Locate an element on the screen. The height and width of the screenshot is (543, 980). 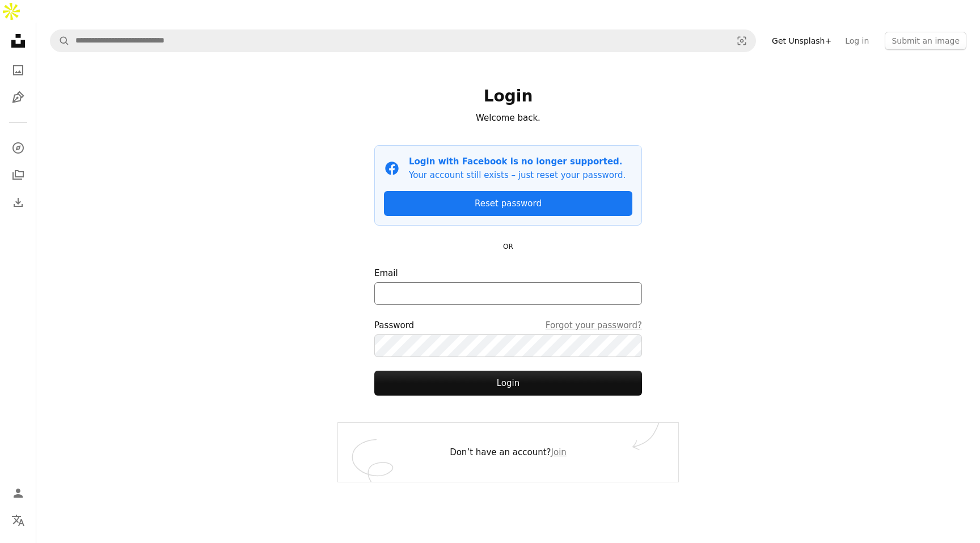
label: Email is located at coordinates (507, 286).